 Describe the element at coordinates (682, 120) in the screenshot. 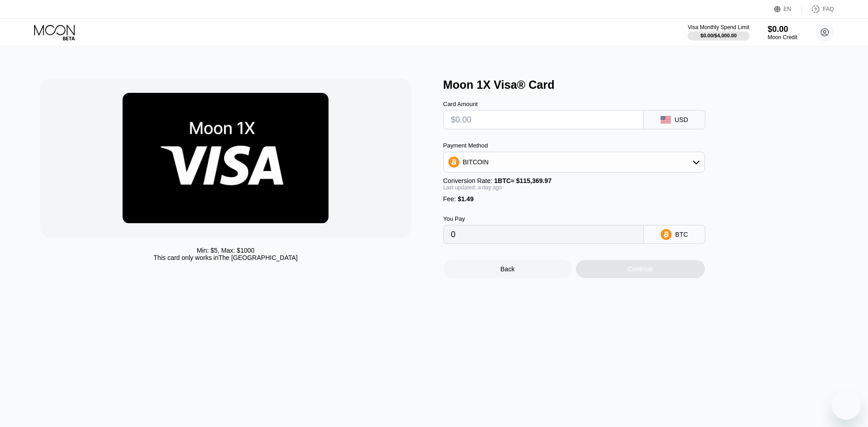

I see `div: USD` at that location.